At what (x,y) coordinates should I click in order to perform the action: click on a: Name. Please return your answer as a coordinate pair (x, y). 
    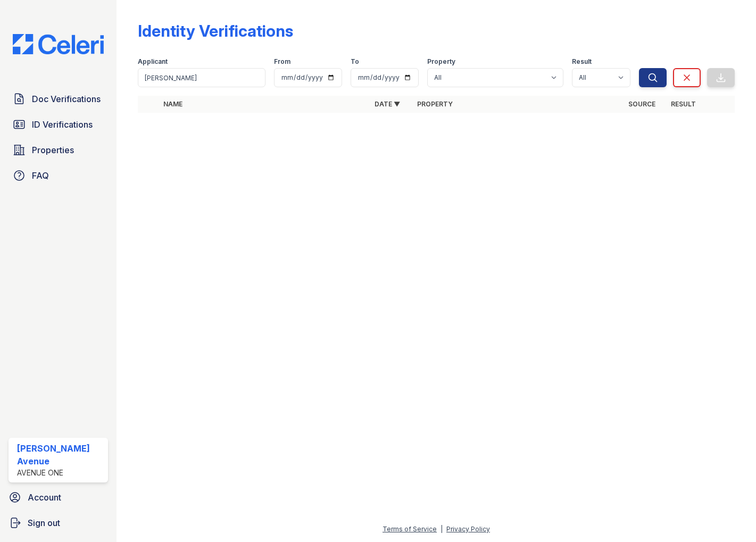
    Looking at the image, I should click on (173, 104).